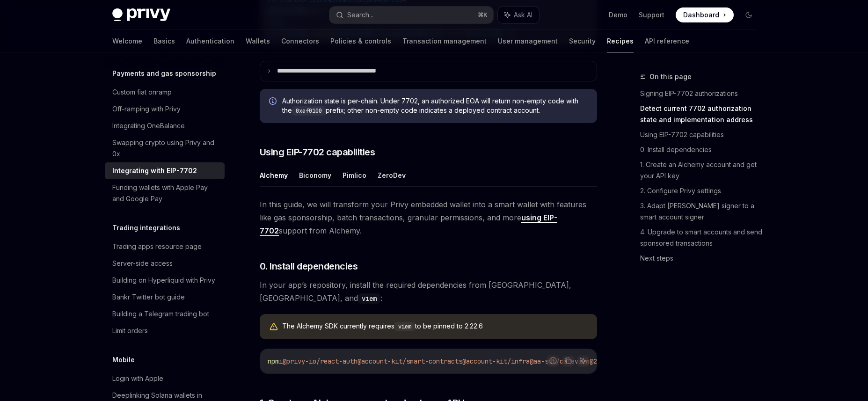  What do you see at coordinates (127, 41) in the screenshot?
I see `a: Welcome` at bounding box center [127, 41].